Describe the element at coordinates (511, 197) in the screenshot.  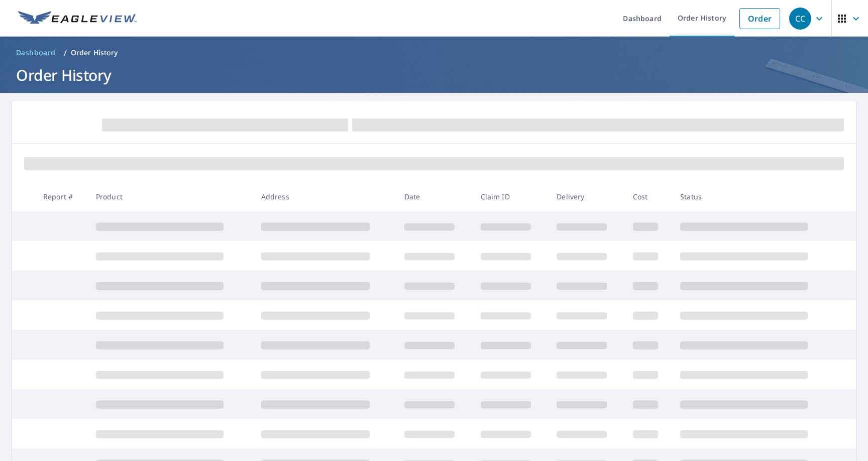
I see `th: Claim ID` at that location.